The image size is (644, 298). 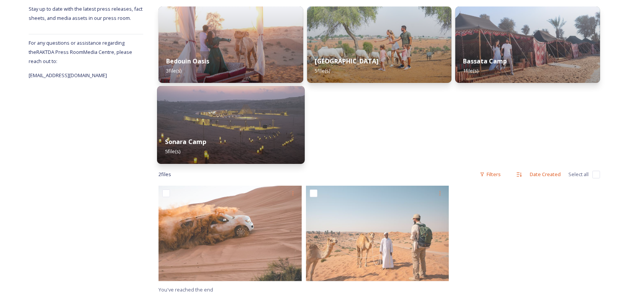 What do you see at coordinates (528, 45) in the screenshot?
I see `img: 576027e5-2d65-4e70-a330-5952f6308f7d.jpg` at bounding box center [528, 45].